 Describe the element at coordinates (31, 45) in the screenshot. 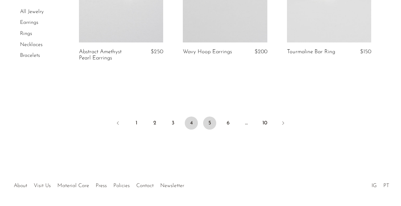

I see `a: Necklaces` at that location.